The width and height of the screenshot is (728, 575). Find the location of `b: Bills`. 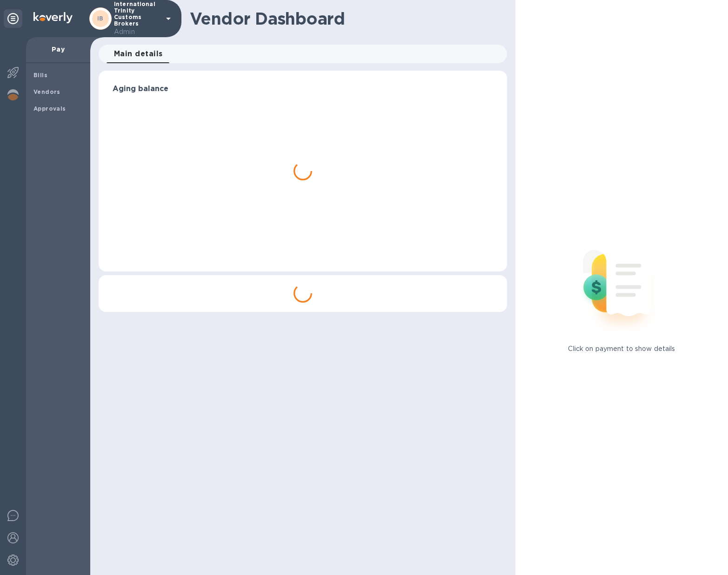

b: Bills is located at coordinates (40, 75).